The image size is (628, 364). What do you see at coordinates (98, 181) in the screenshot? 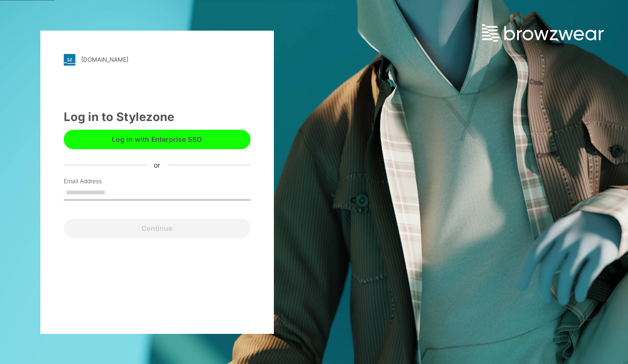
I see `label: Email Address` at bounding box center [98, 181].